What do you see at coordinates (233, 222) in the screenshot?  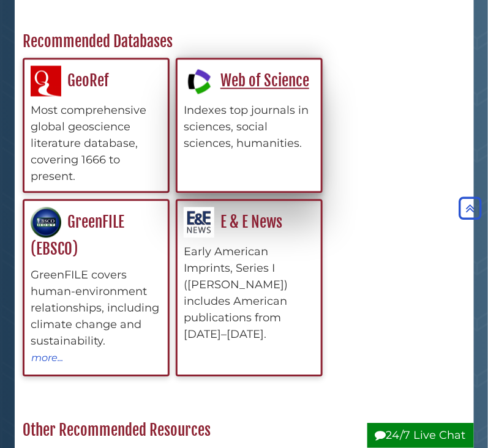 I see `a: E & E News` at bounding box center [233, 222].